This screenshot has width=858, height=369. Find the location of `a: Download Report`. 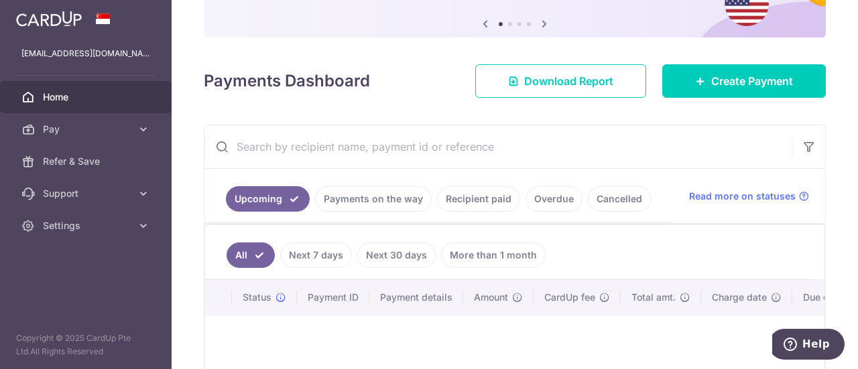

a: Download Report is located at coordinates (560, 81).